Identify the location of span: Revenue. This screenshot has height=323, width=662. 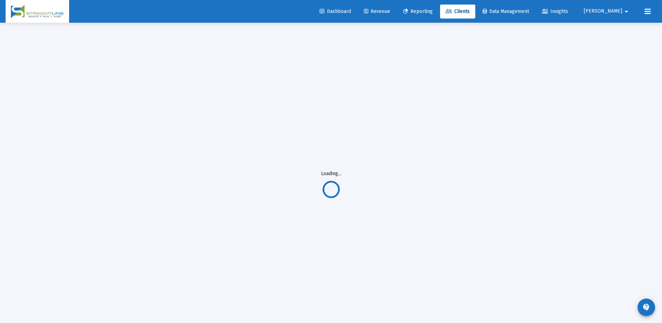
(377, 11).